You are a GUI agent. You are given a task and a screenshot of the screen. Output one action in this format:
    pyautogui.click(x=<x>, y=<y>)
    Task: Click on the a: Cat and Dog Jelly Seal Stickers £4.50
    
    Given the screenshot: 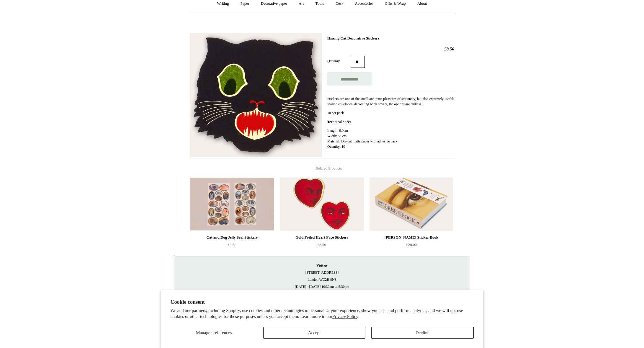 What is the action you would take?
    pyautogui.click(x=232, y=246)
    